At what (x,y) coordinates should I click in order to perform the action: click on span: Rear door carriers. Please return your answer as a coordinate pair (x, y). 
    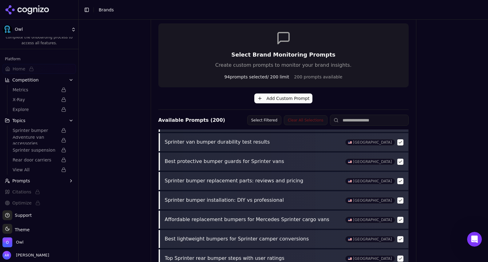
    Looking at the image, I should click on (35, 160).